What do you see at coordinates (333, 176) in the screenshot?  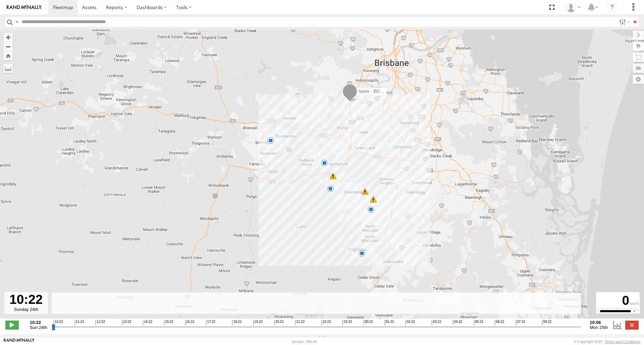 I see `div: 5` at bounding box center [333, 176].